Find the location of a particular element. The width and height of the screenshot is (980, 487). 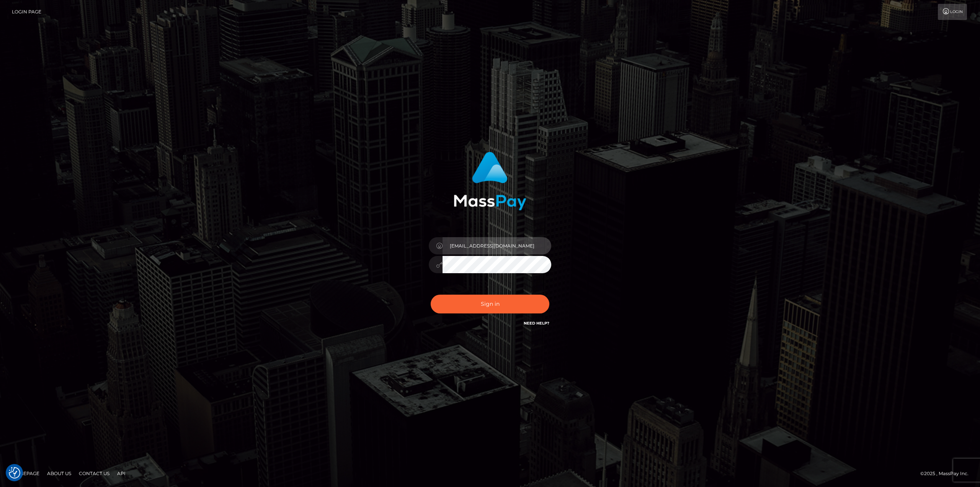

a: Homepage is located at coordinates (25, 472).